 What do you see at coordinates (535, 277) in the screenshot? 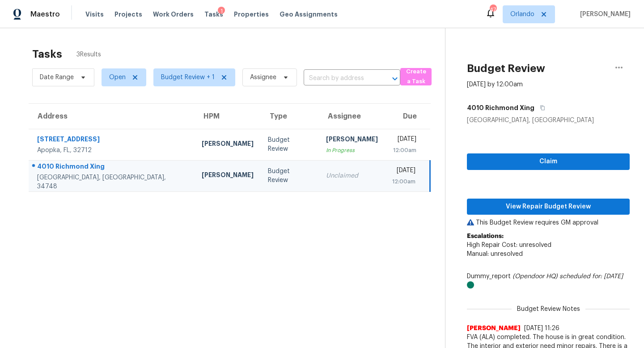
I see `i: (Opendoor HQ)` at bounding box center [535, 277].